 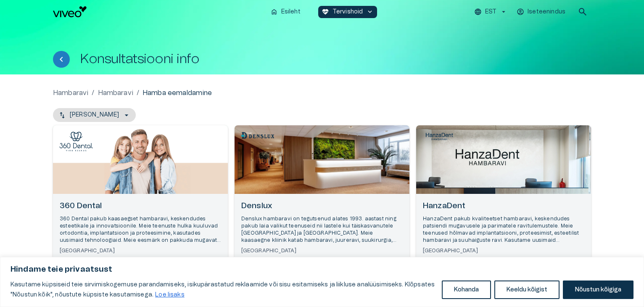 I want to click on h6: Denslux, so click(x=322, y=206).